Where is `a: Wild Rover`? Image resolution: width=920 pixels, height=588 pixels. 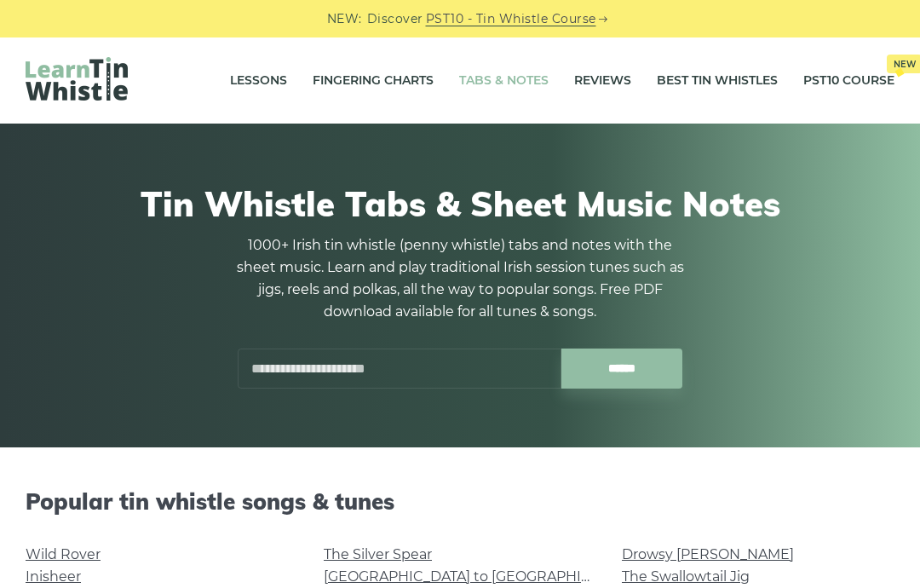 a: Wild Rover is located at coordinates (63, 554).